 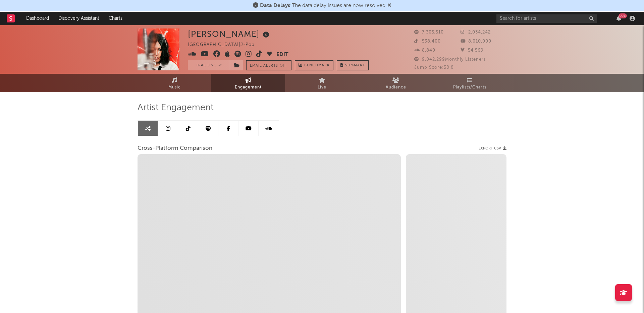 I want to click on a: Music, so click(x=175, y=83).